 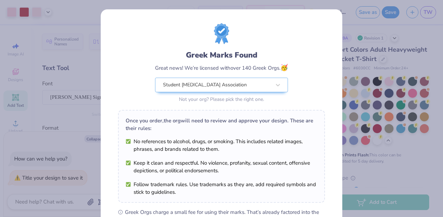 What do you see at coordinates (222, 55) in the screenshot?
I see `div: Greek Marks Found` at bounding box center [222, 55].